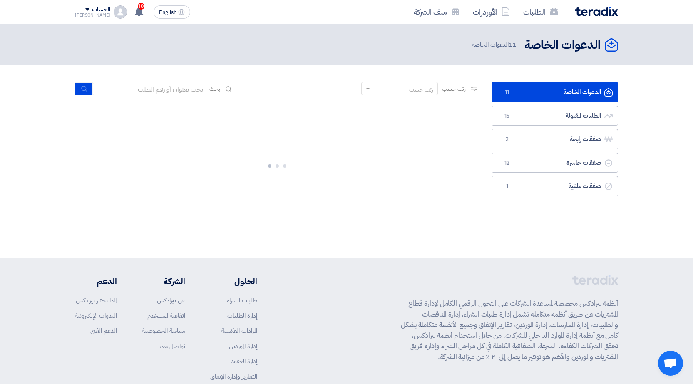 This screenshot has height=384, width=693. Describe the element at coordinates (96, 281) in the screenshot. I see `li: الدعم` at that location.